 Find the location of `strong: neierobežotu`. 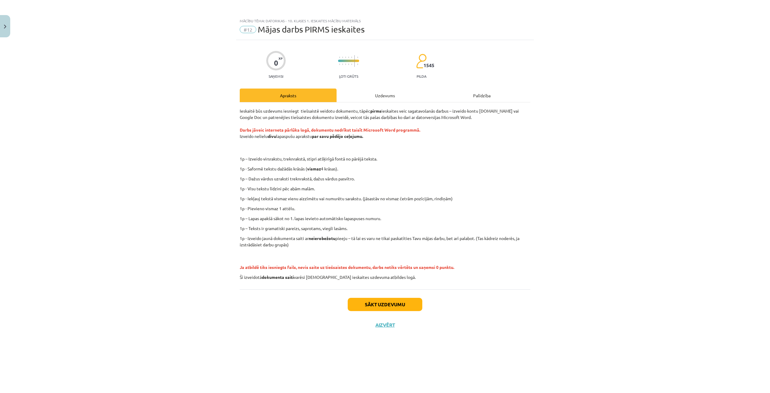

strong: neierobežotu is located at coordinates (322, 238).